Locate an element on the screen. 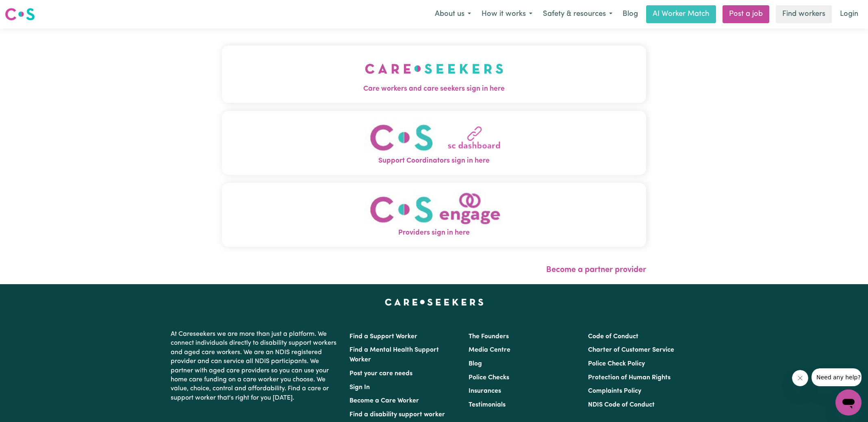 Image resolution: width=868 pixels, height=422 pixels. span: Need any help? is located at coordinates (27, 9).